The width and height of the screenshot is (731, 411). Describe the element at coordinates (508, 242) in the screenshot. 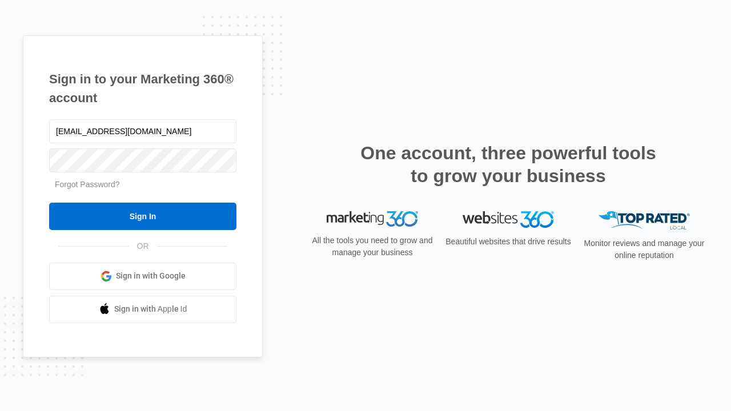

I see `p: Beautiful websites that drive results` at that location.